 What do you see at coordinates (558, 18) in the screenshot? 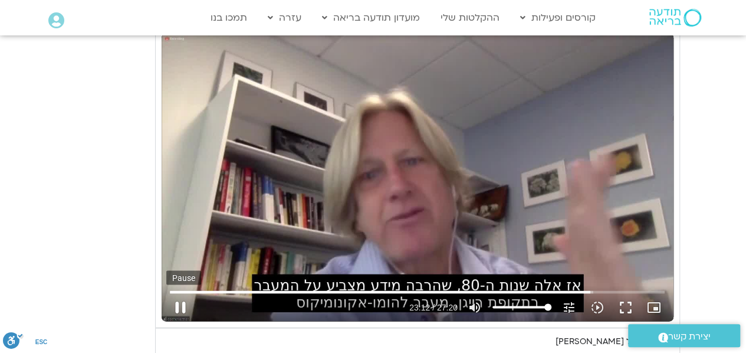
I see `a: קורסים ופעילות` at bounding box center [558, 18].